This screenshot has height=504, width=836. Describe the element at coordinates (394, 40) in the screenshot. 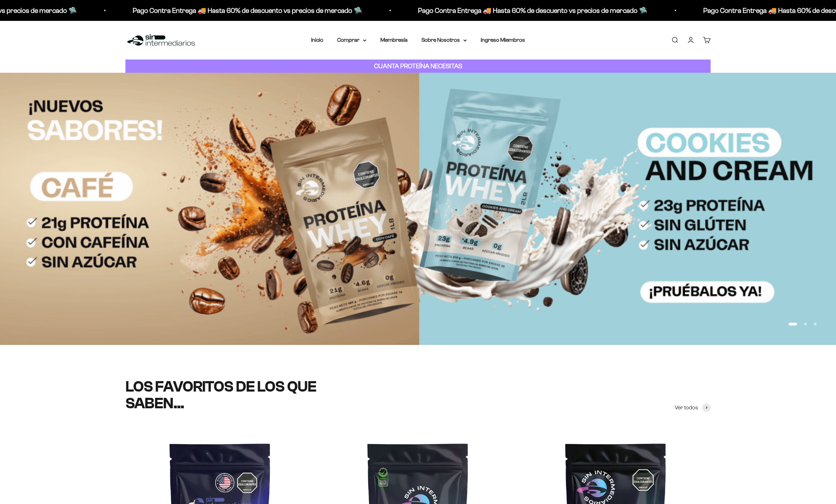

I see `a: Membresía` at that location.